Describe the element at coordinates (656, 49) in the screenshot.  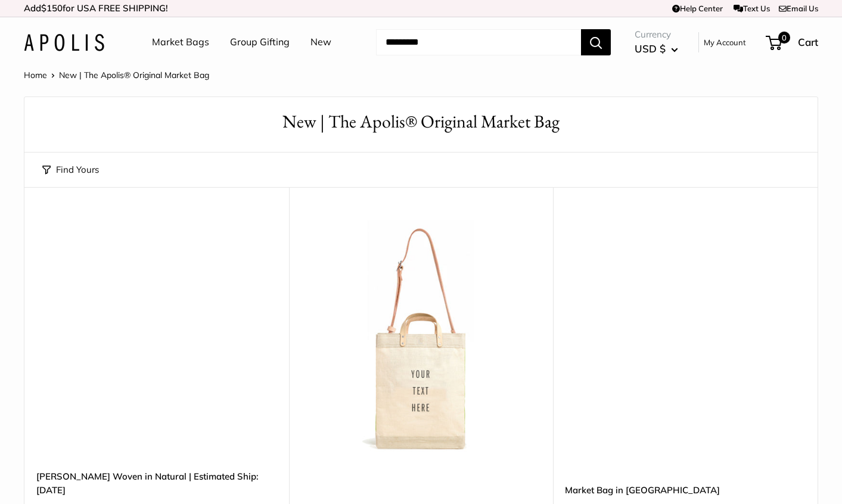
I see `button: USD $` at that location.